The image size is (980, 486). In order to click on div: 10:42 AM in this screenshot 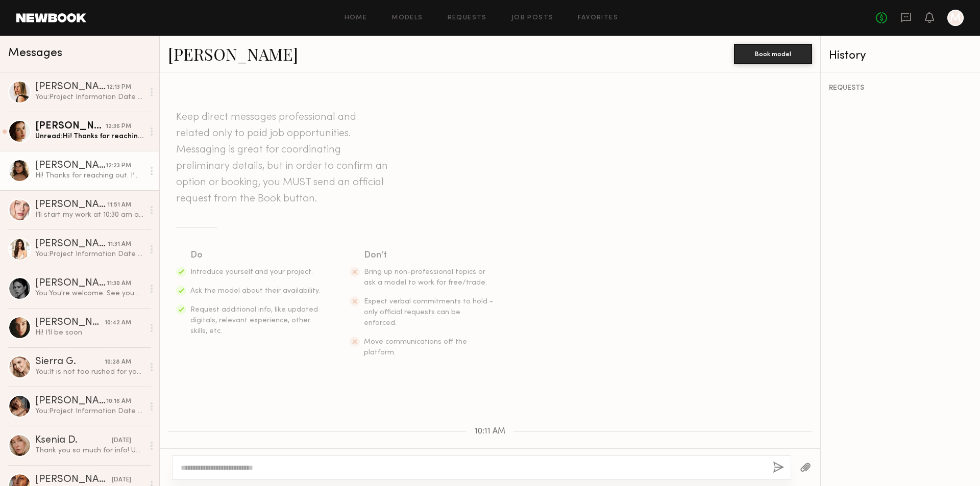, I will do `click(118, 323)`.